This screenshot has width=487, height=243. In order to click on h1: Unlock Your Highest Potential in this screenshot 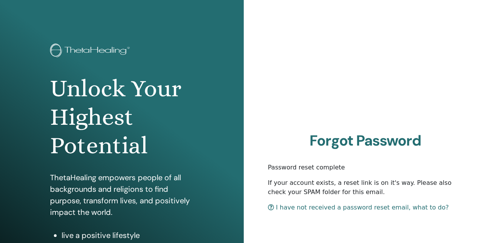, I will do `click(122, 117)`.